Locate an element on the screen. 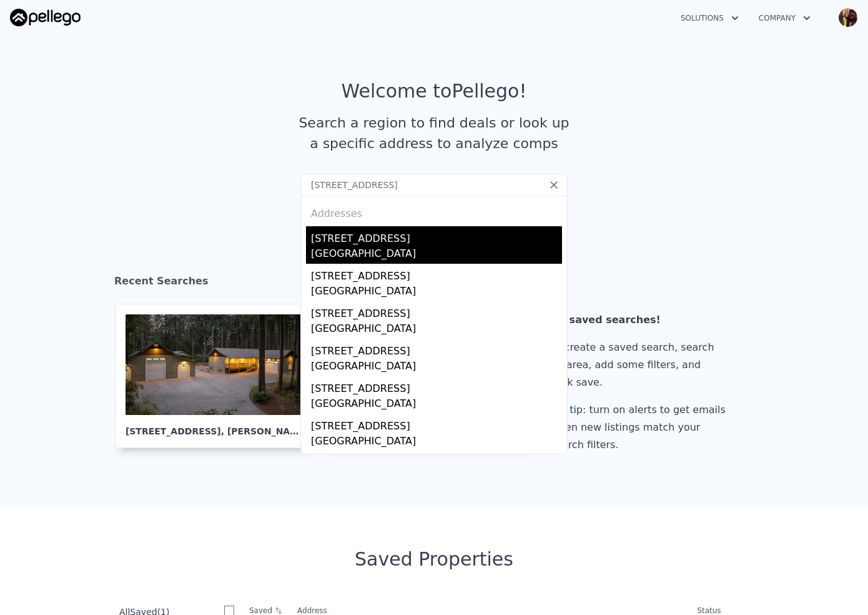 Image resolution: width=868 pixels, height=615 pixels. div: Recent Searches is located at coordinates (434, 284).